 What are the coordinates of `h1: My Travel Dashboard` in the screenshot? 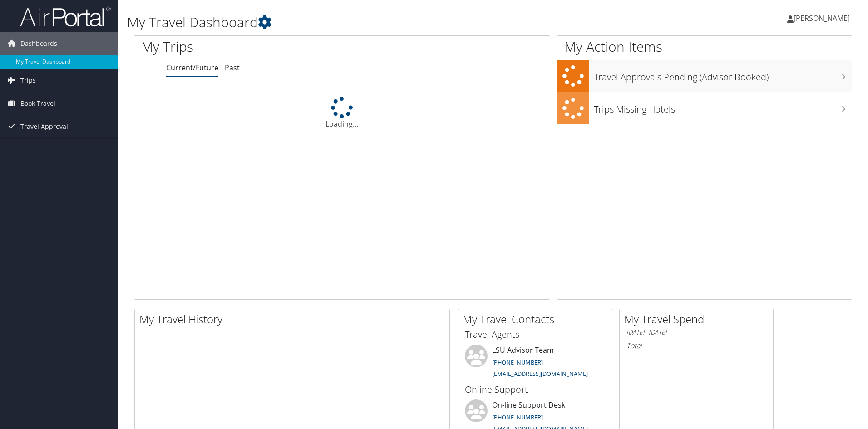 It's located at (371, 22).